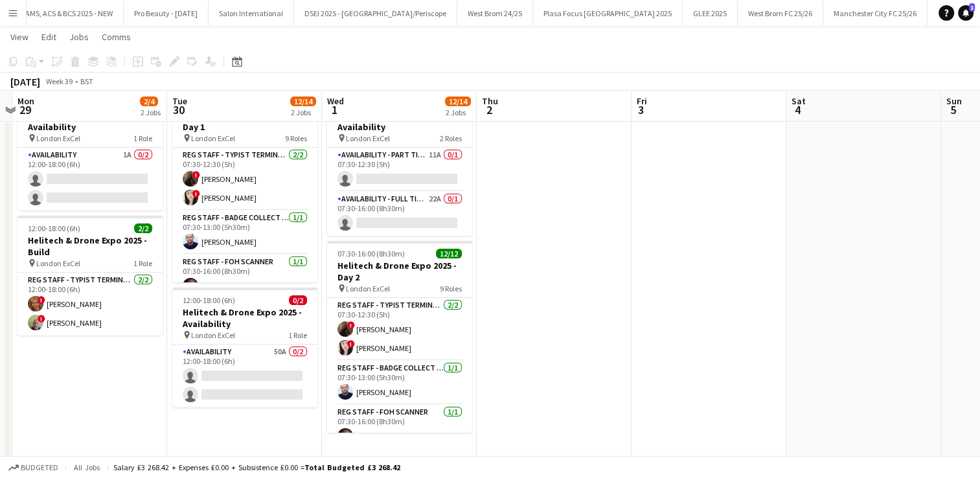  What do you see at coordinates (20, 37) in the screenshot?
I see `span: View` at bounding box center [20, 37].